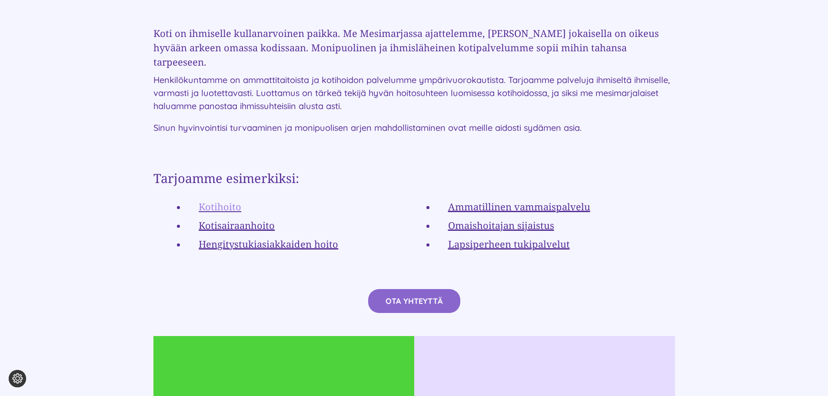 This screenshot has width=828, height=396. Describe the element at coordinates (236, 225) in the screenshot. I see `a: Kotisairaanhoito` at that location.